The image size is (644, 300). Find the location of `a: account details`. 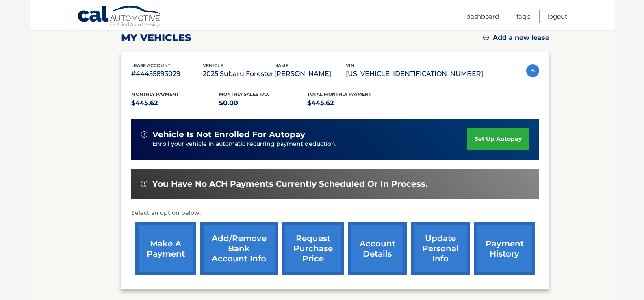

a: account details is located at coordinates (377, 248).